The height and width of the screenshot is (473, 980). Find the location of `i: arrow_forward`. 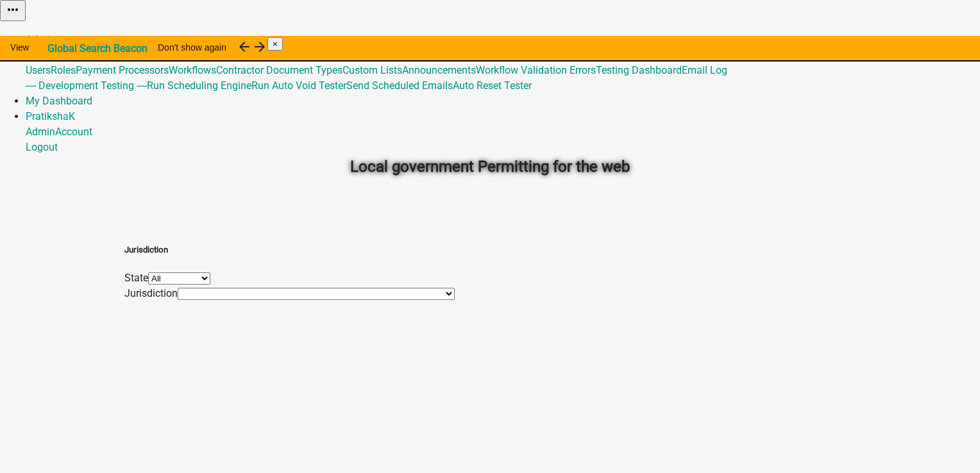

i: arrow_forward is located at coordinates (260, 47).